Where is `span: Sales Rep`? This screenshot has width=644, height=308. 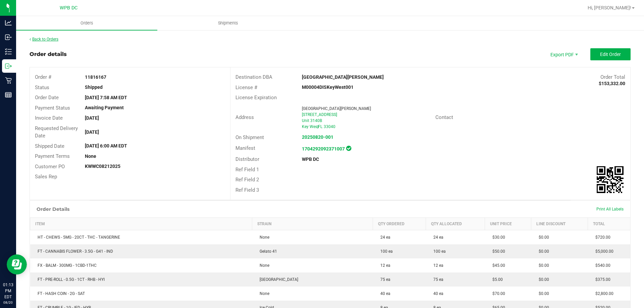 span: Sales Rep is located at coordinates (46, 176).